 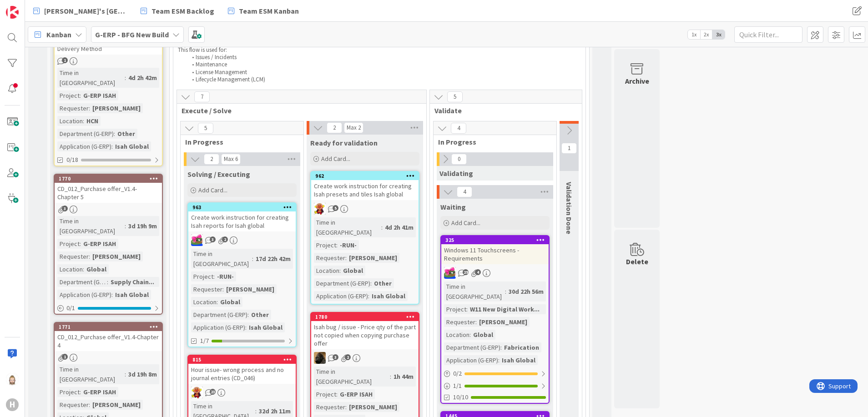 I want to click on div: Create work instruction for creating Isah presets and tiles Isah global, so click(x=365, y=190).